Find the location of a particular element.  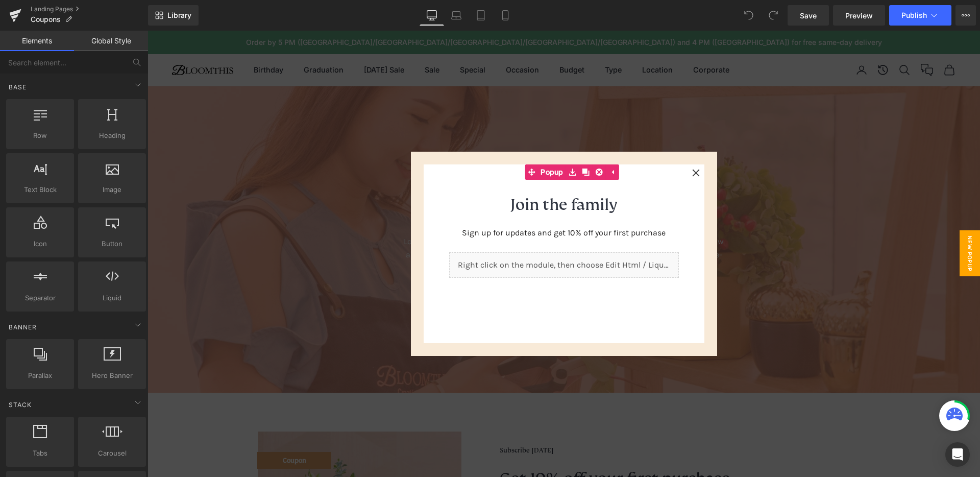

a: Clone Module is located at coordinates (438, 142).